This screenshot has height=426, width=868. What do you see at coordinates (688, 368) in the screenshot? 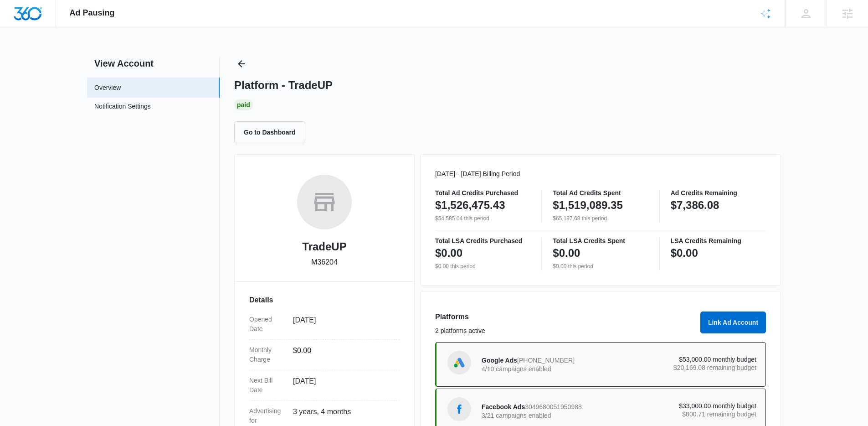
I see `p: $20,169.08 remaining budget` at bounding box center [688, 368].